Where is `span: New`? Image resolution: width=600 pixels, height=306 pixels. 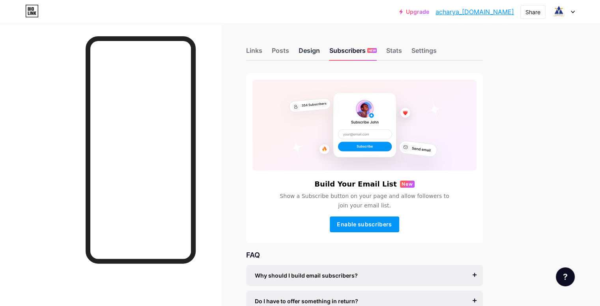 span: New is located at coordinates (407, 184).